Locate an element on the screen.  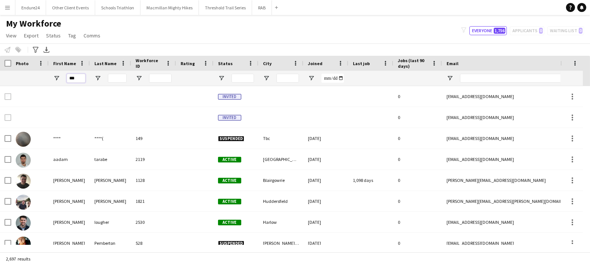
span: Tag is located at coordinates (72, 36).